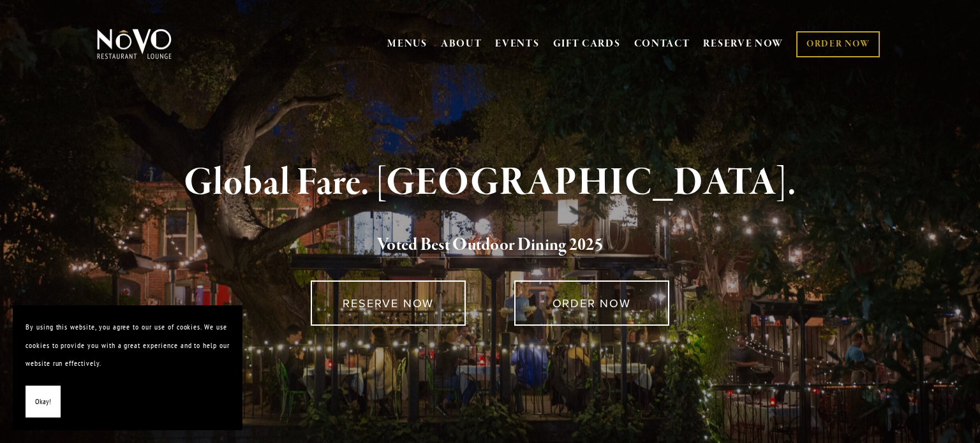 This screenshot has width=980, height=443. Describe the element at coordinates (517, 44) in the screenshot. I see `a: EVENTS` at that location.